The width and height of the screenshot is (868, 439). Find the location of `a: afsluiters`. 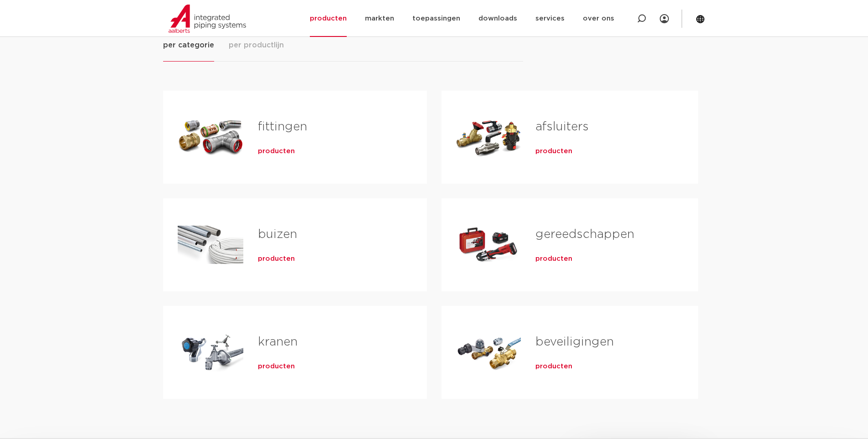

a: afsluiters is located at coordinates (561, 126).